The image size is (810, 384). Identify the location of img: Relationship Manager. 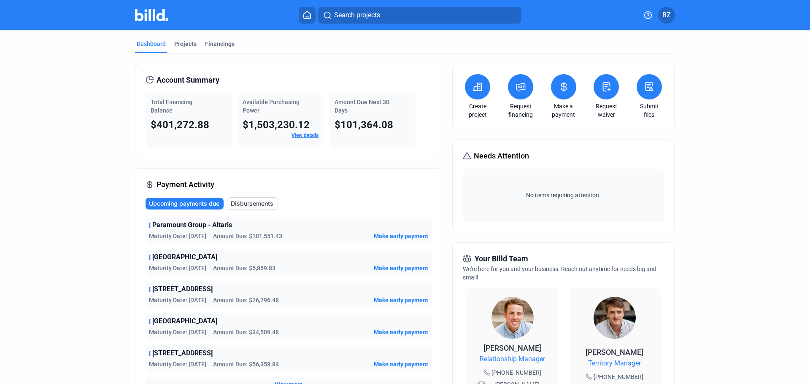
(512, 318).